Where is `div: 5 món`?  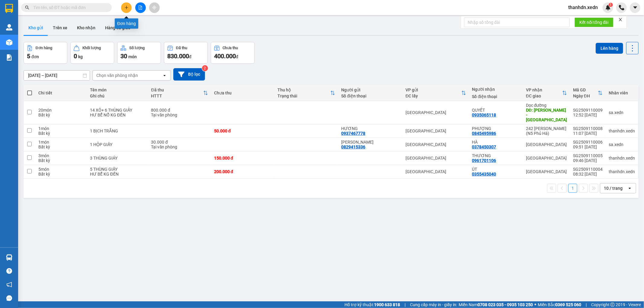 div: 5 món is located at coordinates (61, 169).